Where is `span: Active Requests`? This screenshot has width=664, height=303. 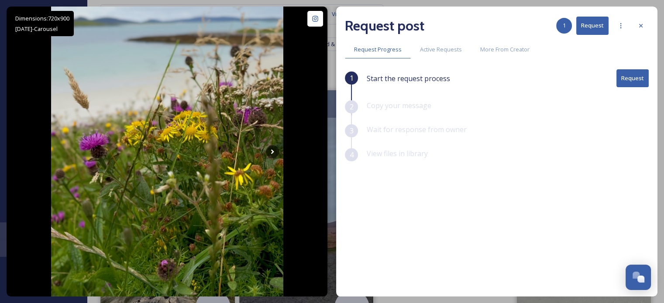
span: Active Requests is located at coordinates (441, 49).